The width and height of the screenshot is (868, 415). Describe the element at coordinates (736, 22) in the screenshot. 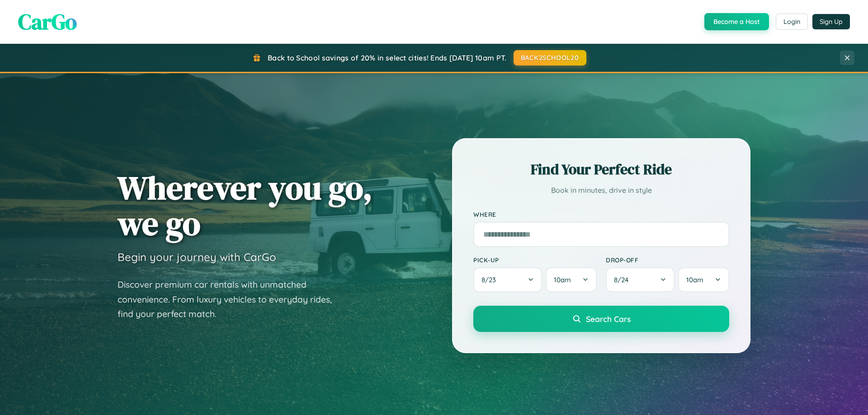

I see `button: Become a Host` at that location.